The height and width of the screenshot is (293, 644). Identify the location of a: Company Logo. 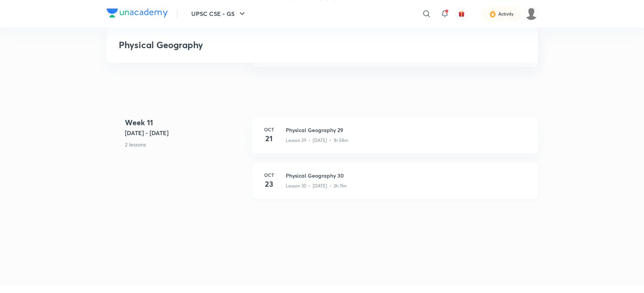
(137, 14).